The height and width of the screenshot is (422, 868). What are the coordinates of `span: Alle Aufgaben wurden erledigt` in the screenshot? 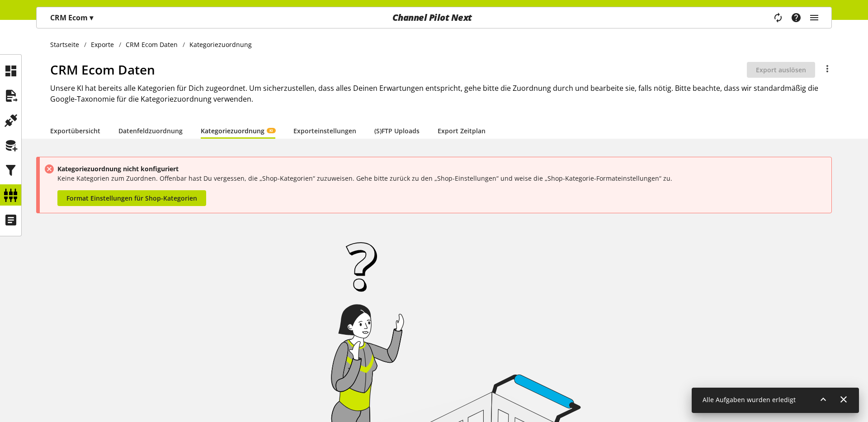 It's located at (750, 400).